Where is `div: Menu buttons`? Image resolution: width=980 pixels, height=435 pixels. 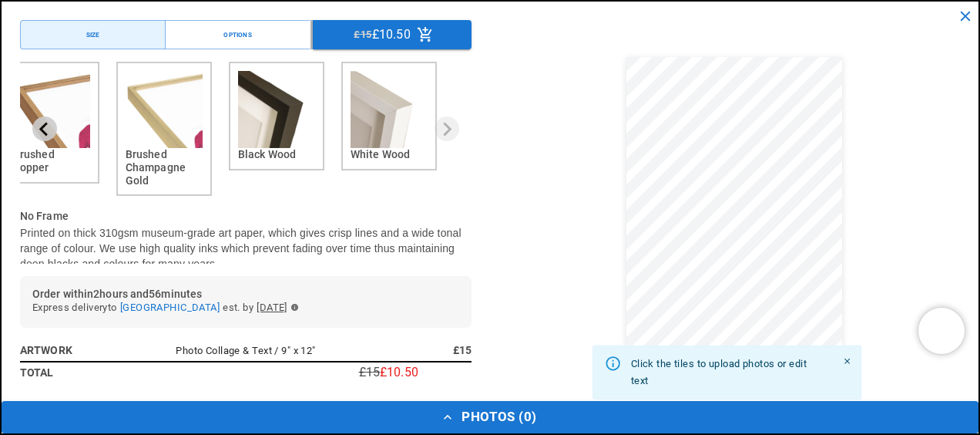 div: Menu buttons is located at coordinates (245, 35).